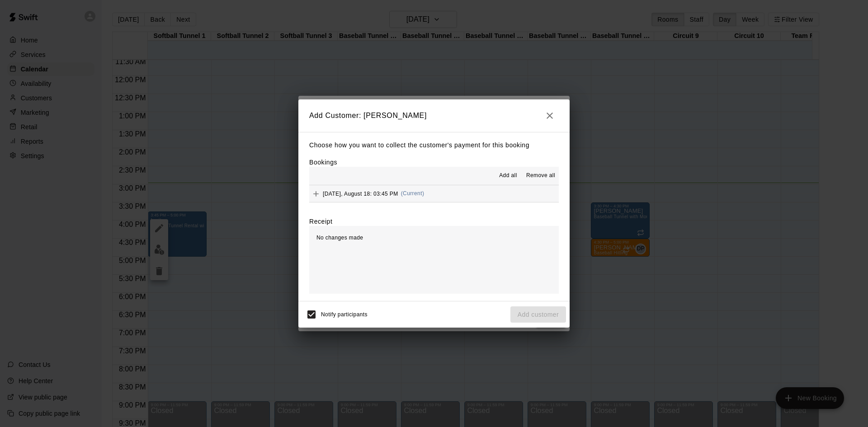  What do you see at coordinates (508, 176) in the screenshot?
I see `button: Add all` at bounding box center [508, 176].